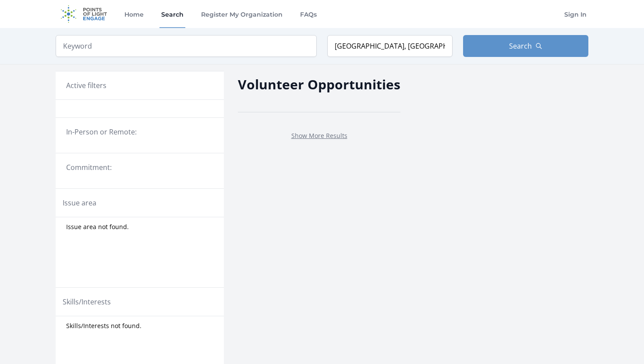 The width and height of the screenshot is (644, 364). What do you see at coordinates (79, 203) in the screenshot?
I see `legend: Issue area` at bounding box center [79, 203].